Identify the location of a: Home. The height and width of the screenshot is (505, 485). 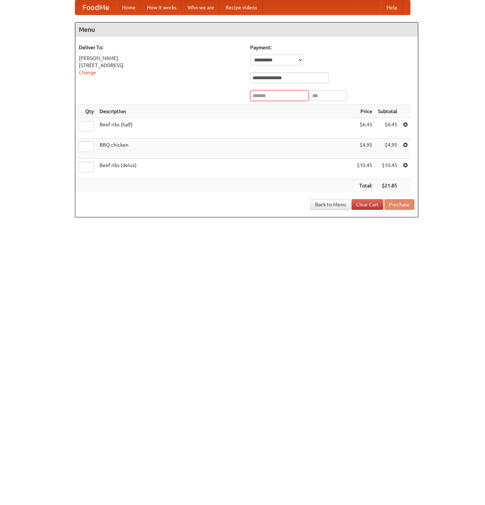
(129, 7).